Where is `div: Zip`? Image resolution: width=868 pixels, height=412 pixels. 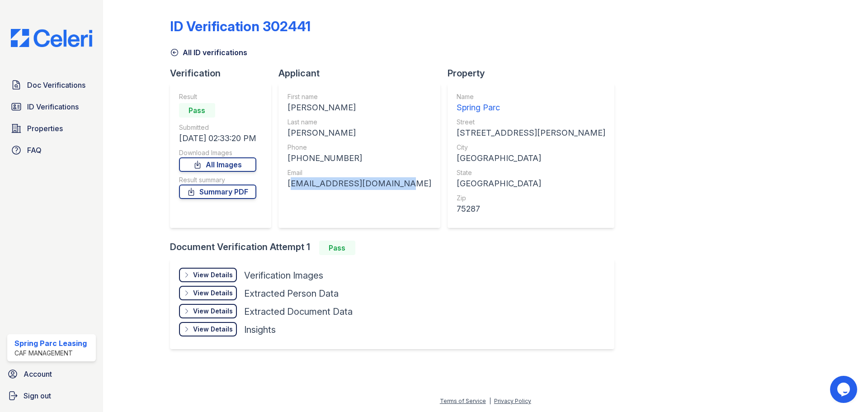
div: Zip is located at coordinates (530, 198).